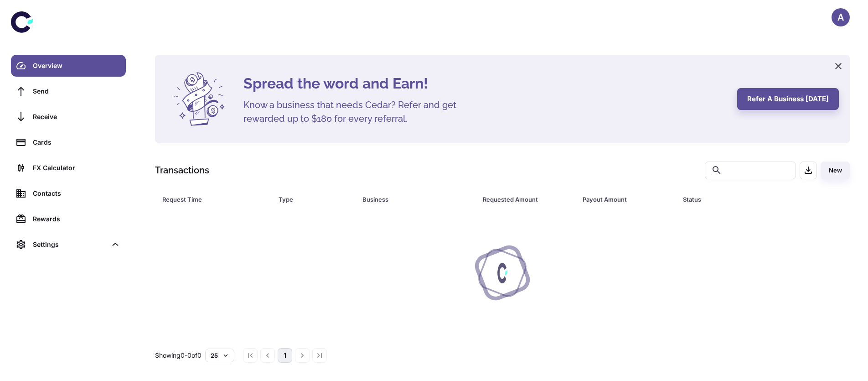 This screenshot has height=381, width=868. Describe the element at coordinates (841, 18) in the screenshot. I see `button: A` at that location.